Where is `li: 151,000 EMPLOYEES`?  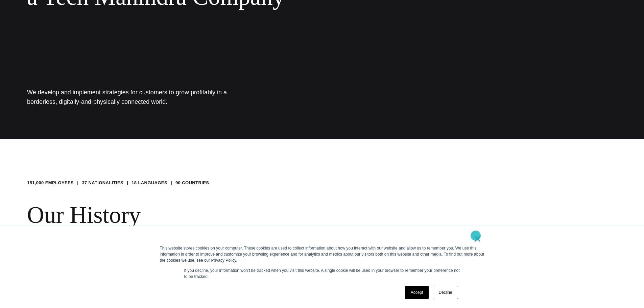
li: 151,000 EMPLOYEES is located at coordinates (51, 183).